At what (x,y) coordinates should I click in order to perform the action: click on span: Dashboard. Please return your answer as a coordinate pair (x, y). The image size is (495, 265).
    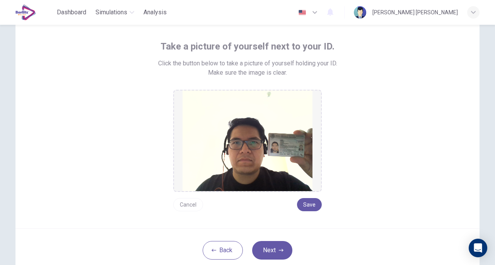
    Looking at the image, I should click on (72, 12).